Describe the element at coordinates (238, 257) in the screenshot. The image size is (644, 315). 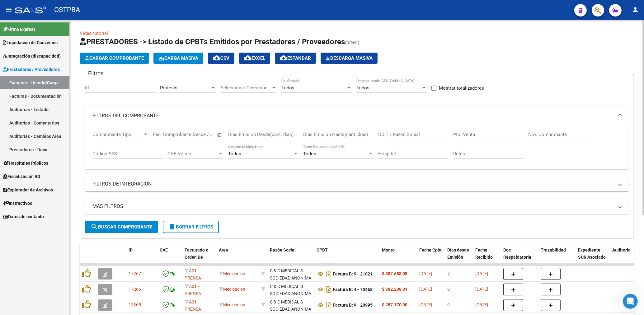
I see `datatable-header-cell: Area` at that location.